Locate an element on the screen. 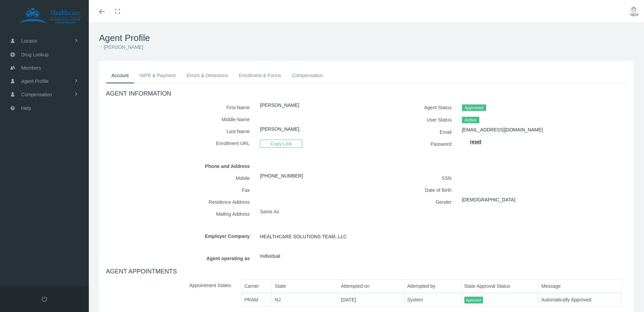  th: Carrier is located at coordinates (256, 286).